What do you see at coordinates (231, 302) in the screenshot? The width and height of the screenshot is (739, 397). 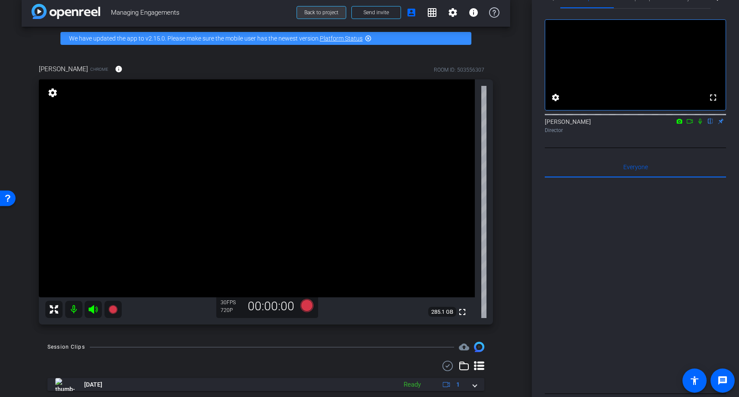 I see `div: 30` at bounding box center [231, 302].